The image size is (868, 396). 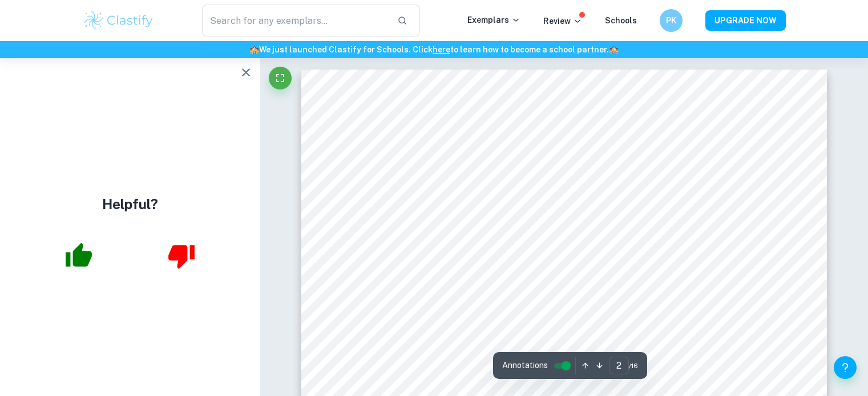 What do you see at coordinates (295, 20) in the screenshot?
I see `input: Search for any exemplars...` at bounding box center [295, 20].